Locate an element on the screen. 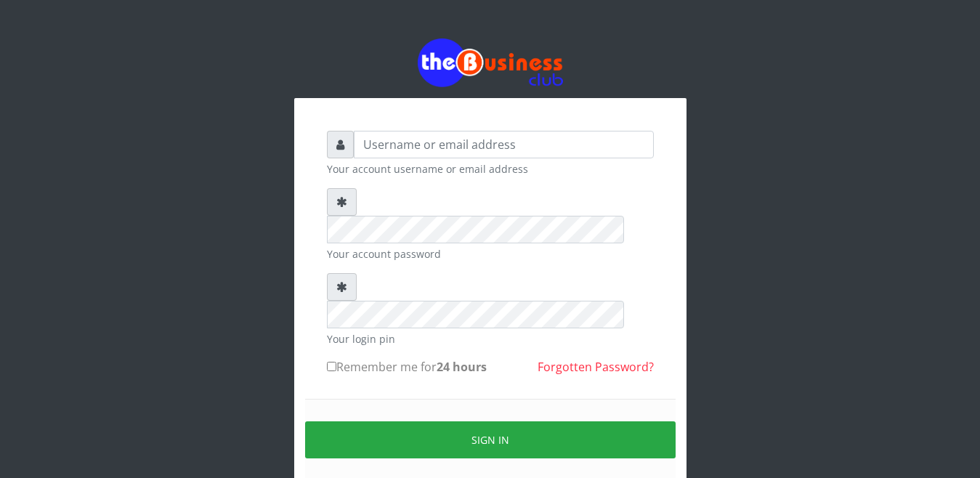  b: 24 hours is located at coordinates (461, 367).